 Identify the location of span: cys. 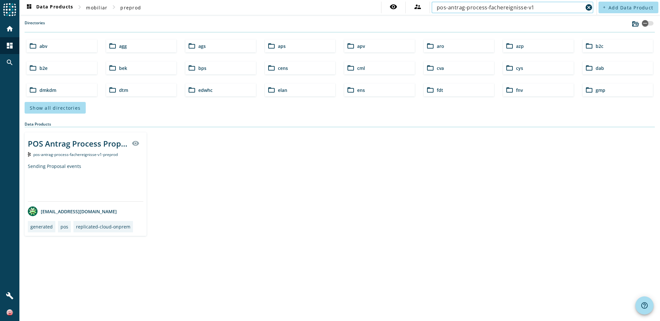
(520, 68).